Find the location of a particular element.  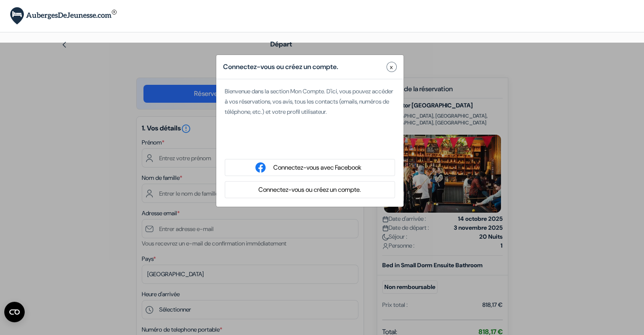

img: AubergesDeJeunesse.com is located at coordinates (63, 16).